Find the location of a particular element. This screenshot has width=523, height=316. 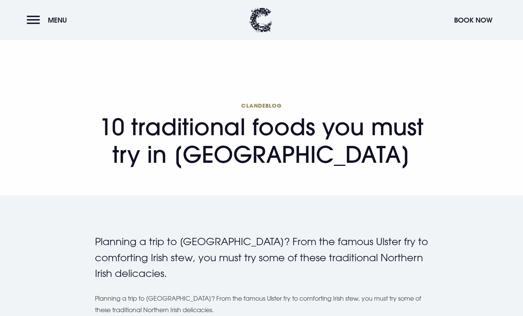

span: Menu is located at coordinates (57, 20).